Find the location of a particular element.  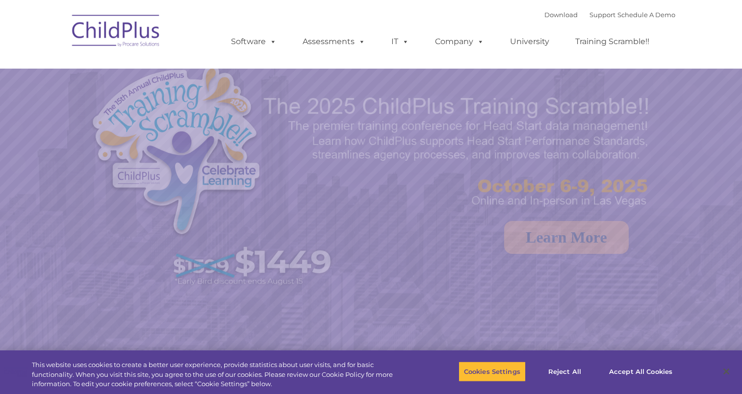

a: University is located at coordinates (529, 42).